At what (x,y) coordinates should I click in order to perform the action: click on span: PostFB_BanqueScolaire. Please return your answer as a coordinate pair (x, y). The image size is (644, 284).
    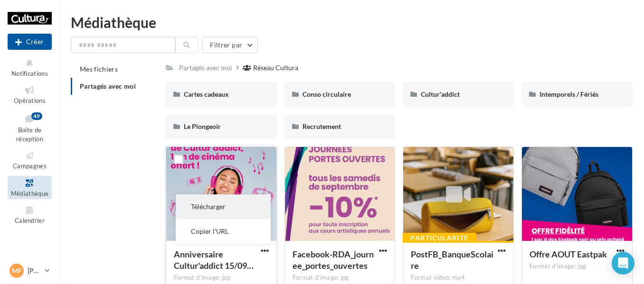
    Looking at the image, I should click on (452, 260).